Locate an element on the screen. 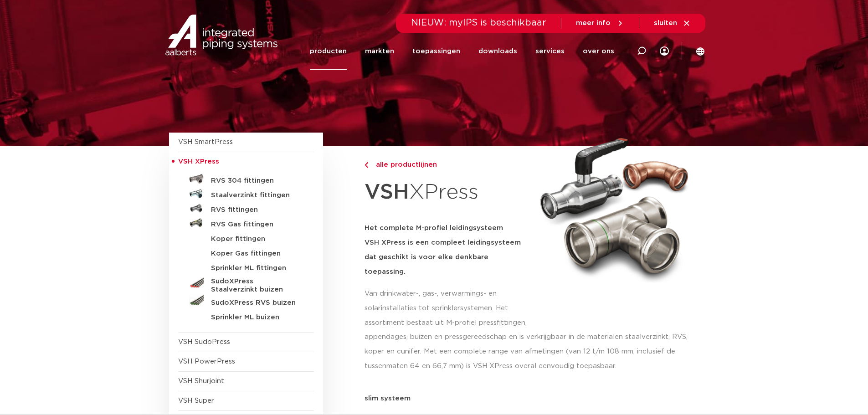 The width and height of the screenshot is (868, 415). span: meer info is located at coordinates (593, 23).